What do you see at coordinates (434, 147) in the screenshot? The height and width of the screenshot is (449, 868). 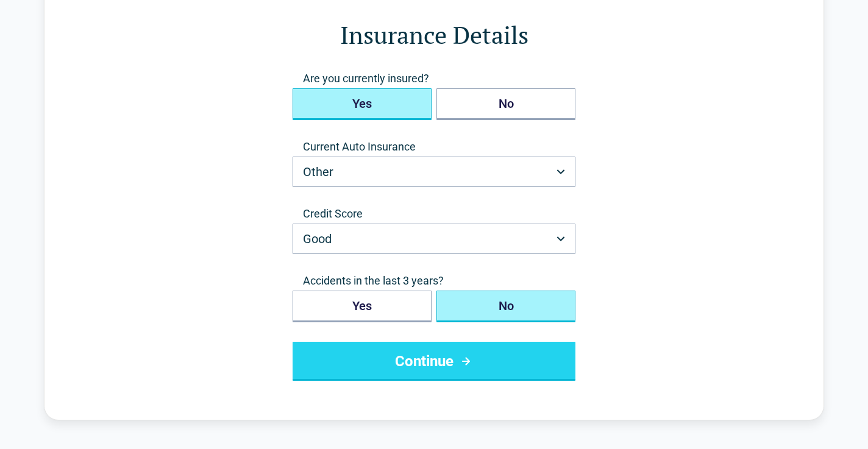 I see `label: Current Auto Insurance` at bounding box center [434, 147].